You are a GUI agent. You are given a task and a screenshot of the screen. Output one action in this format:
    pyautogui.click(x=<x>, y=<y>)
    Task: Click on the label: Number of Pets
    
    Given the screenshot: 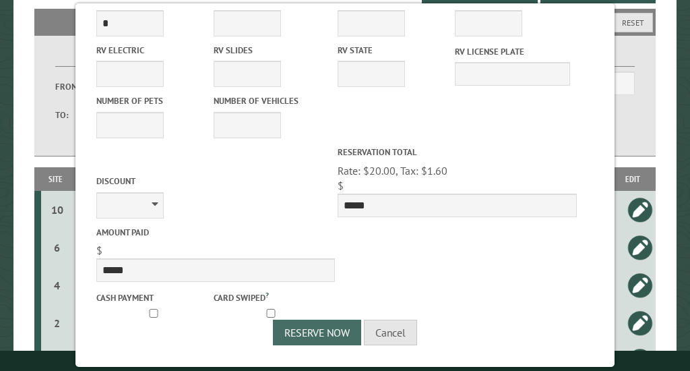 What is the action you would take?
    pyautogui.click(x=154, y=100)
    